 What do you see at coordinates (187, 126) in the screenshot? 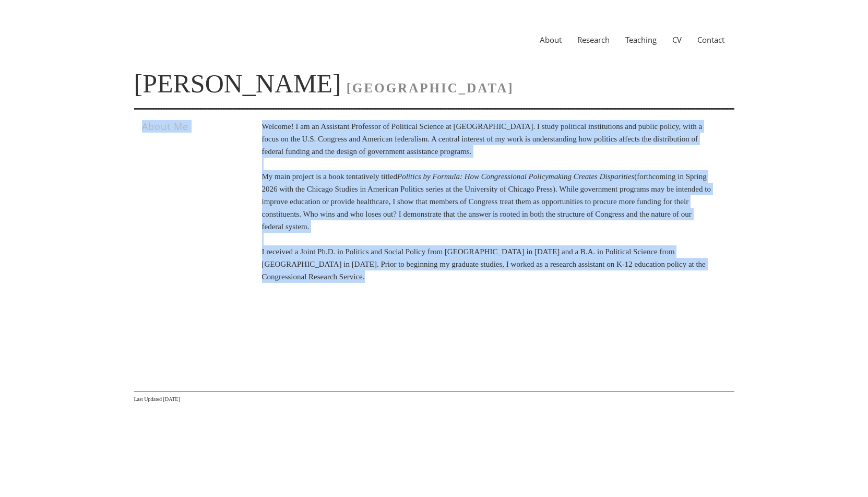
I see `h3: About Me` at bounding box center [187, 126].